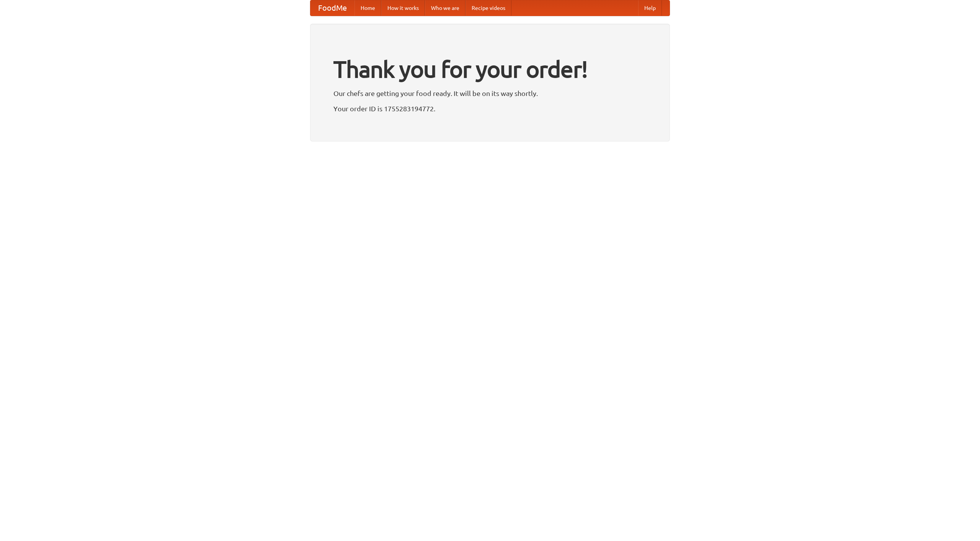 The image size is (980, 541). Describe the element at coordinates (368, 8) in the screenshot. I see `a: Home` at that location.